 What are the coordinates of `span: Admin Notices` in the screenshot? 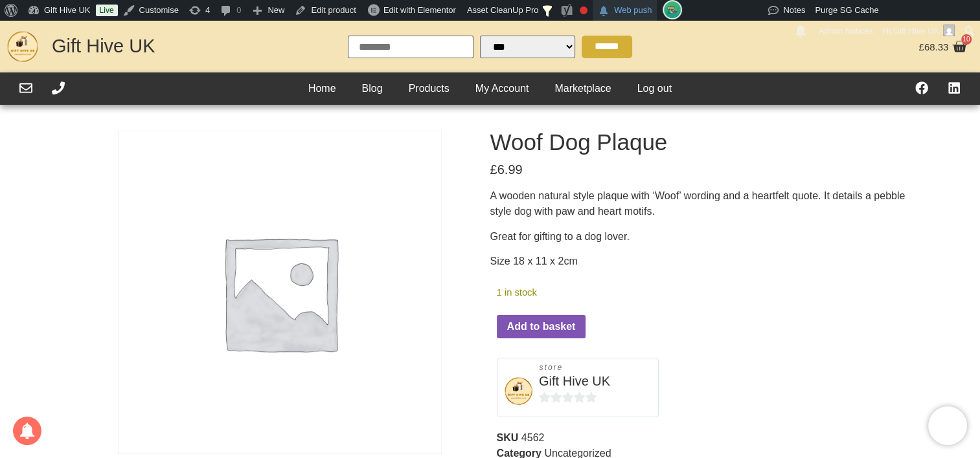 It's located at (846, 31).